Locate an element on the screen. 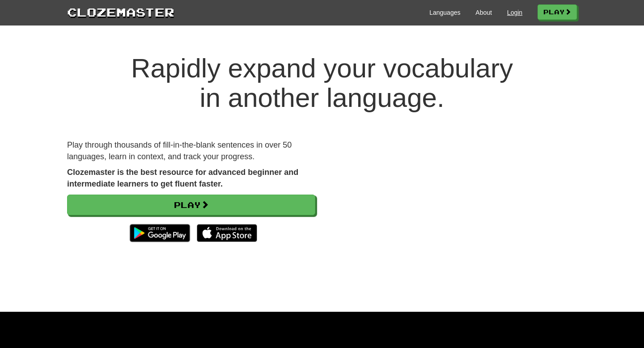 The image size is (644, 348). img: Get it on Google Play is located at coordinates (160, 233).